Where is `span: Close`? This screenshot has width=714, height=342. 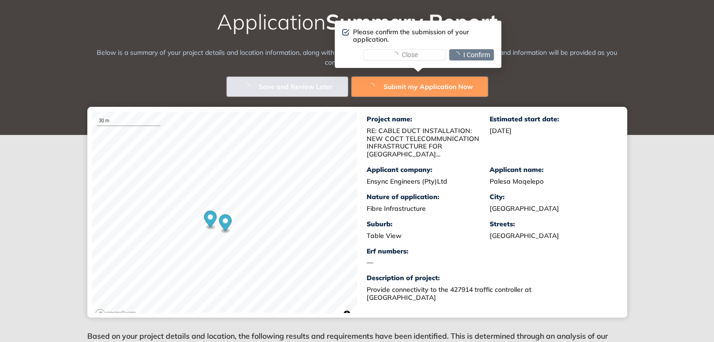
span: Close is located at coordinates (410, 55).